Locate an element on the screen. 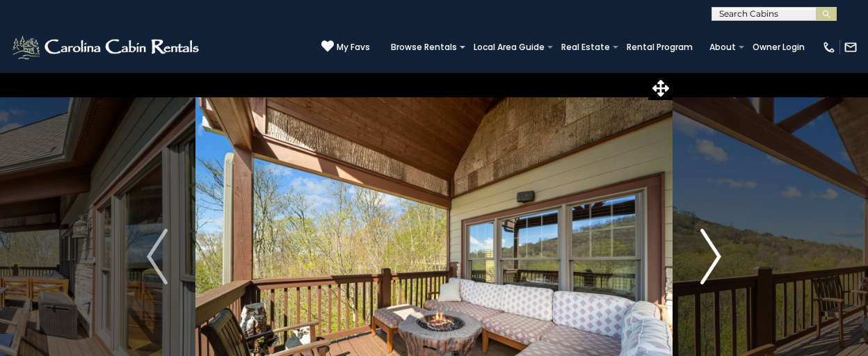 The width and height of the screenshot is (868, 356). a: Rental Program is located at coordinates (660, 47).